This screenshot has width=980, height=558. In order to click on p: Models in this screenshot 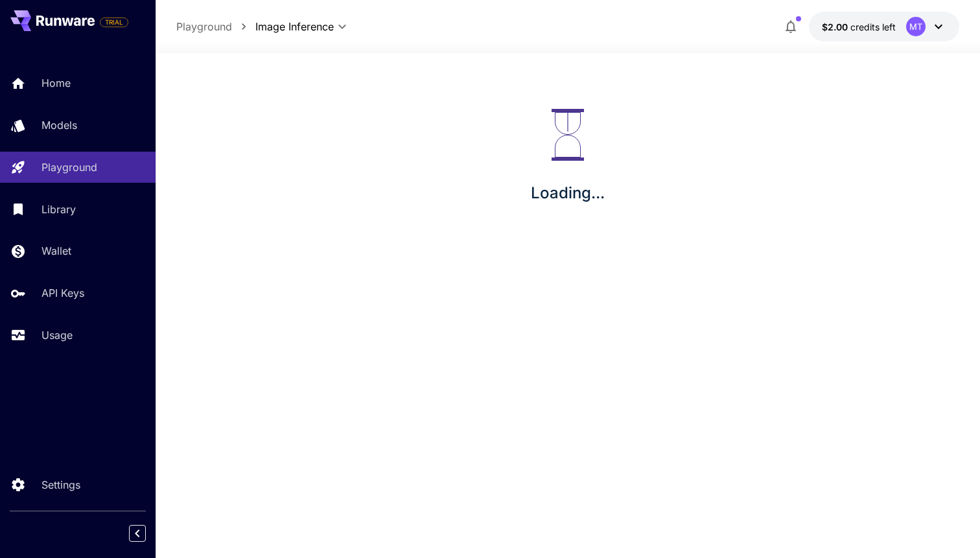, I will do `click(59, 125)`.